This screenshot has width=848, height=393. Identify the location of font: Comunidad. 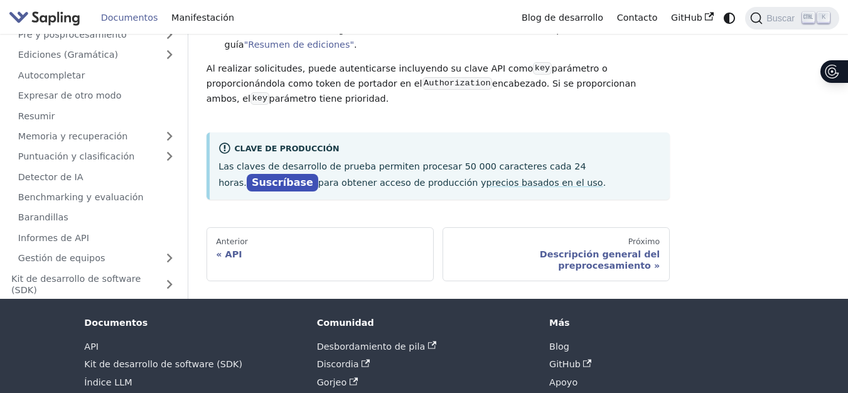
(345, 322).